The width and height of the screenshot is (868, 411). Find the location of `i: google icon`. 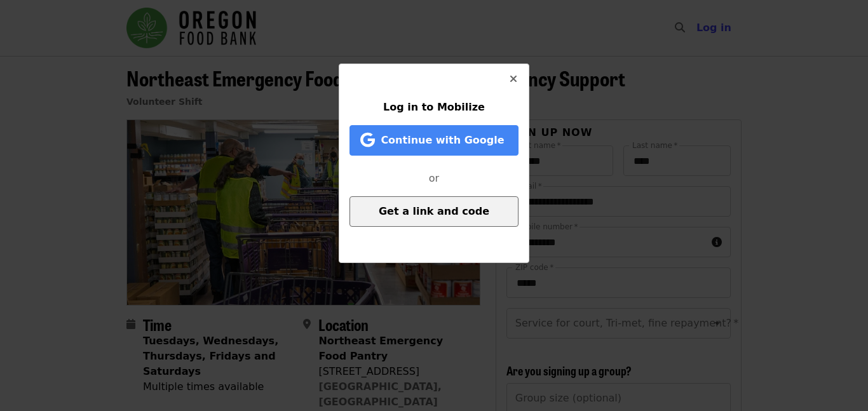

i: google icon is located at coordinates (367, 140).